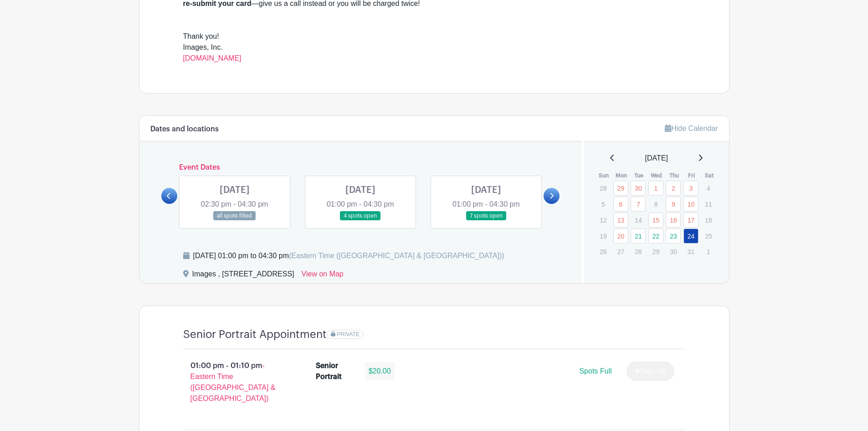 The height and width of the screenshot is (431, 868). I want to click on a: 20, so click(621, 235).